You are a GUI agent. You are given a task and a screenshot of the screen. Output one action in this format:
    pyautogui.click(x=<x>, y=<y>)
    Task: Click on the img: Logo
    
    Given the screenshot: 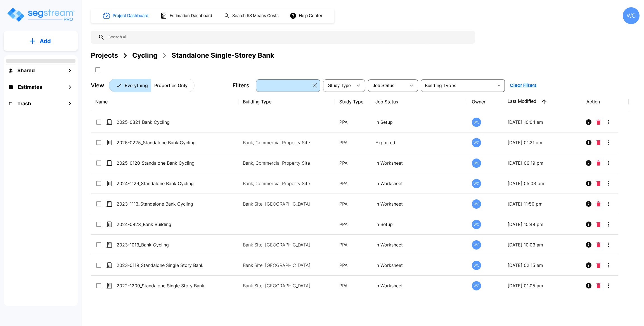 What is the action you would take?
    pyautogui.click(x=41, y=15)
    